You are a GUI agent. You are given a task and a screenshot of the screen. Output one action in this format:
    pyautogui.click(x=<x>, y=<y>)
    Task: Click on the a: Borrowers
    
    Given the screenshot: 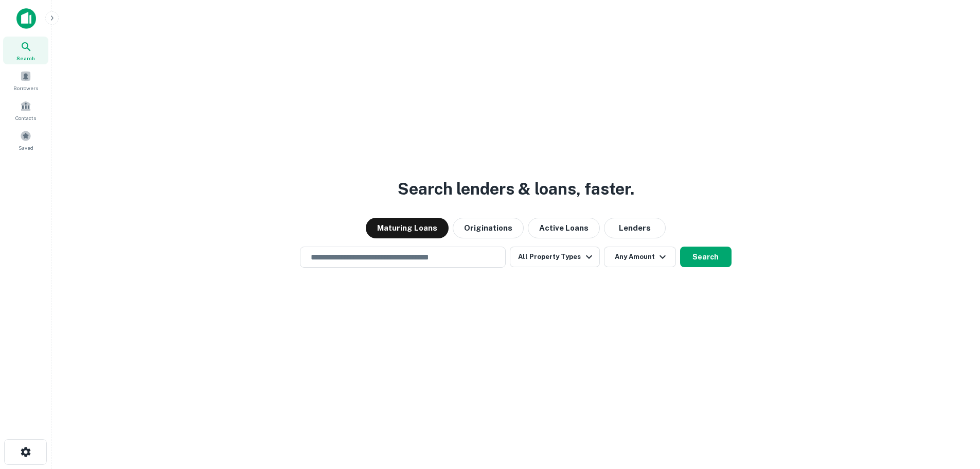 What is the action you would take?
    pyautogui.click(x=26, y=80)
    